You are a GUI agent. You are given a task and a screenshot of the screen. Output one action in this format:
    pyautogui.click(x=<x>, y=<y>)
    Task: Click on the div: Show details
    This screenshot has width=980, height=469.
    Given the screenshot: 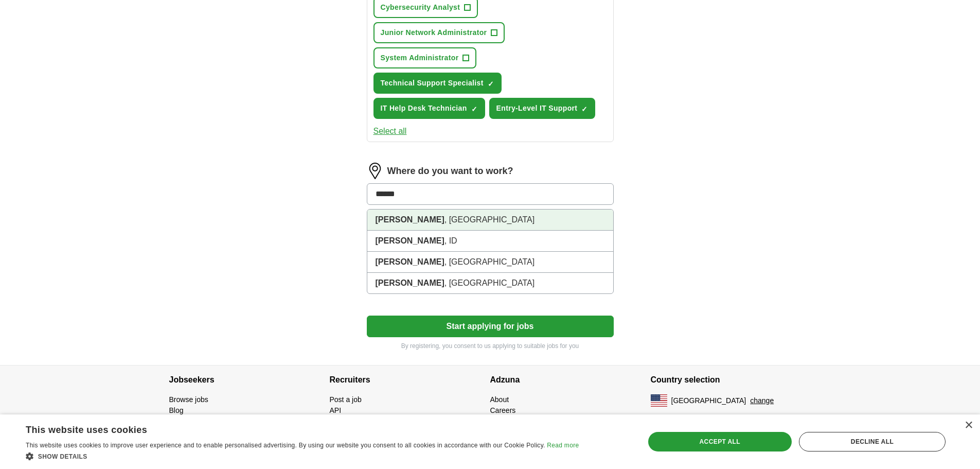 What is the action you would take?
    pyautogui.click(x=302, y=456)
    